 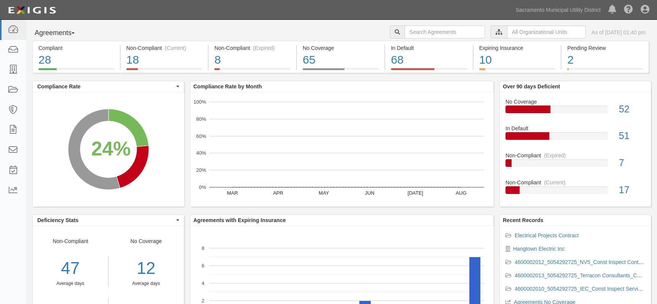 I want to click on a: In Default51, so click(x=575, y=138).